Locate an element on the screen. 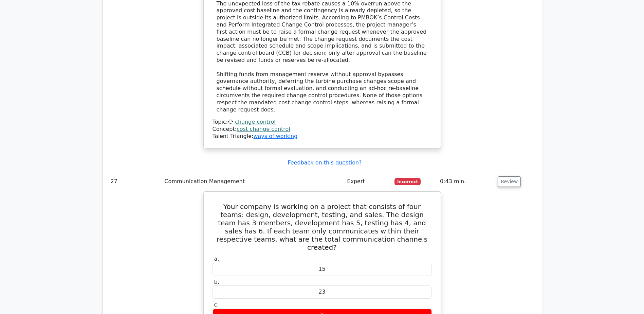 The image size is (644, 314). div: Talent Triangle: is located at coordinates (323, 129).